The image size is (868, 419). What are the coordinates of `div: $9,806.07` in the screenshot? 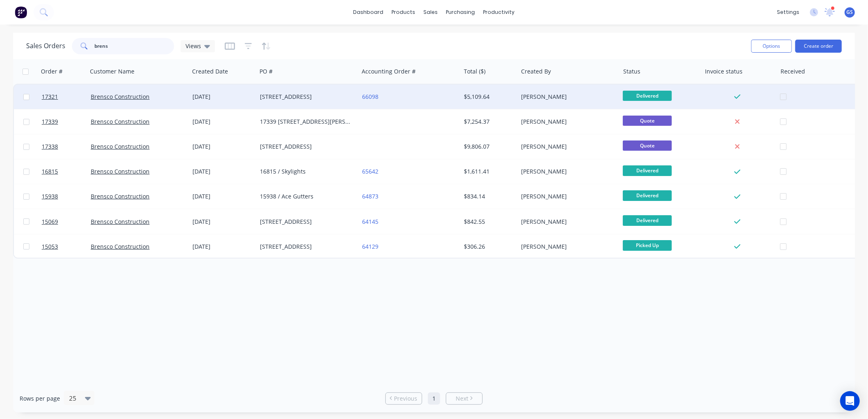 It's located at (488, 147).